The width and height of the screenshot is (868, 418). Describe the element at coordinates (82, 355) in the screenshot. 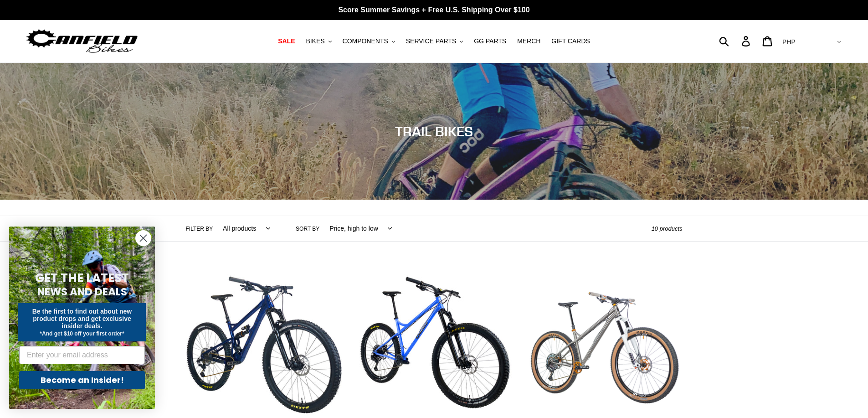

I see `input: Enter your email address` at that location.